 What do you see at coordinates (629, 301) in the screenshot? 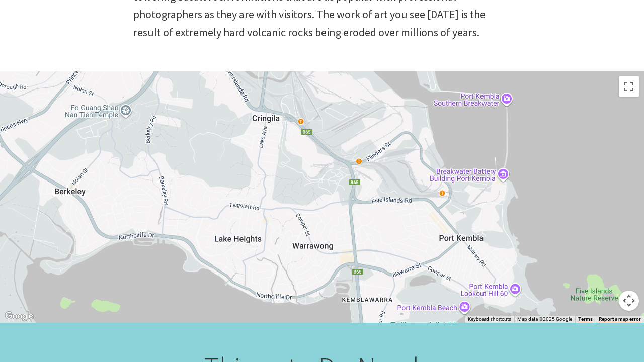
I see `button: Map camera controls` at bounding box center [629, 301].